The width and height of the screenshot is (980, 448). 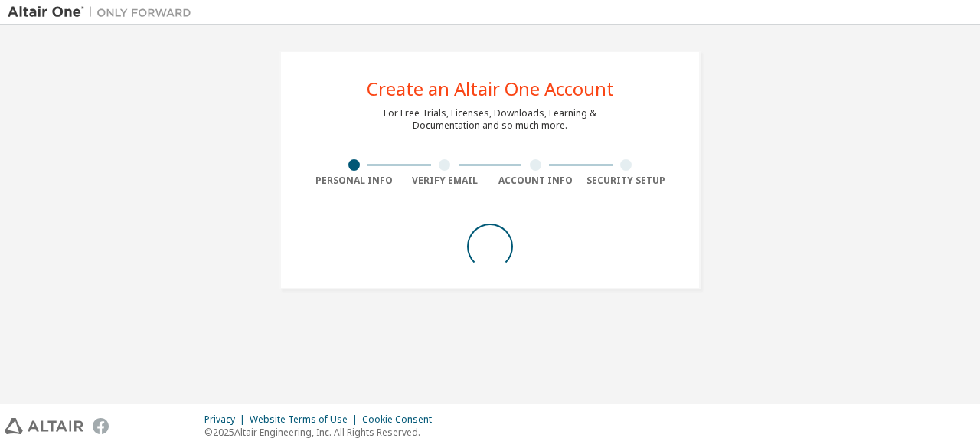 I want to click on div: Cookie Consent, so click(x=401, y=420).